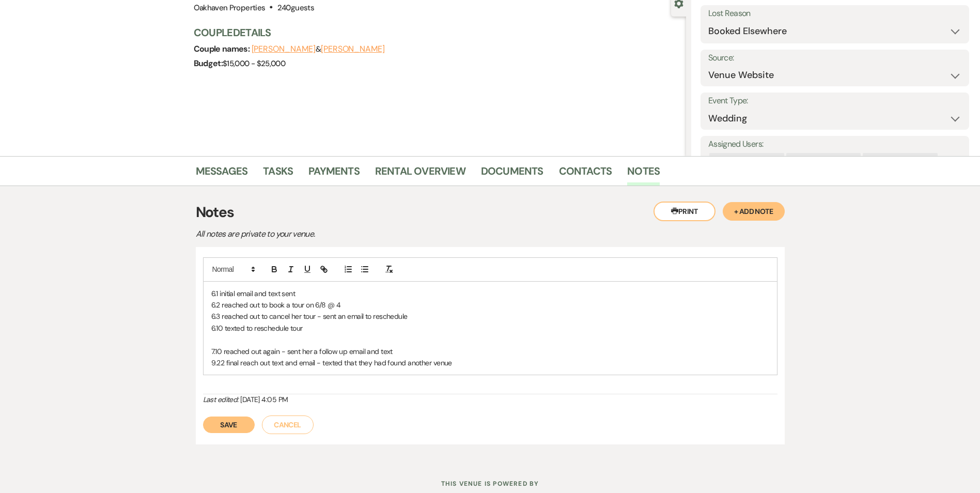  What do you see at coordinates (685, 211) in the screenshot?
I see `button: Print` at bounding box center [685, 211].